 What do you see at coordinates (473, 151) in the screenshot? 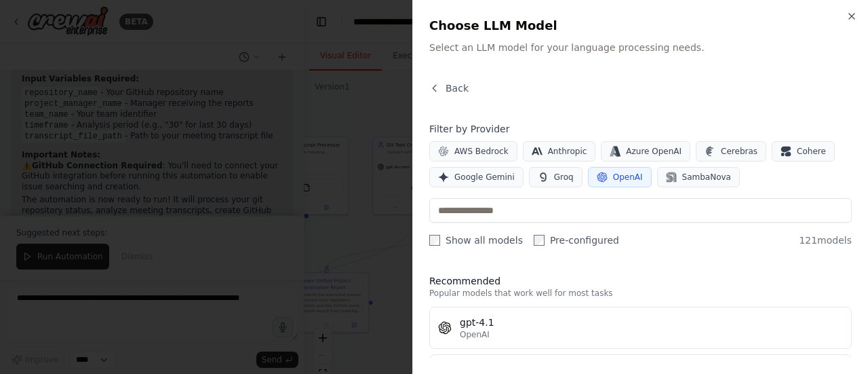
I see `button: AWS Bedrock` at bounding box center [473, 151].